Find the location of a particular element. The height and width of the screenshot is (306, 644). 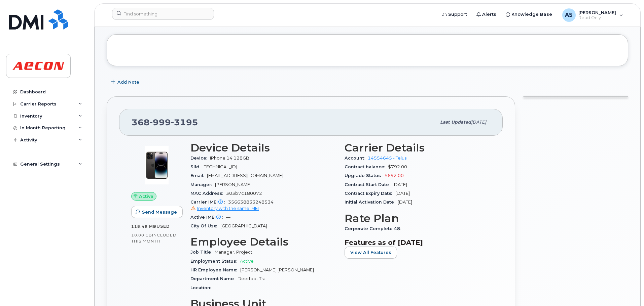

span: Inventory with the same IMEI is located at coordinates (228, 209).